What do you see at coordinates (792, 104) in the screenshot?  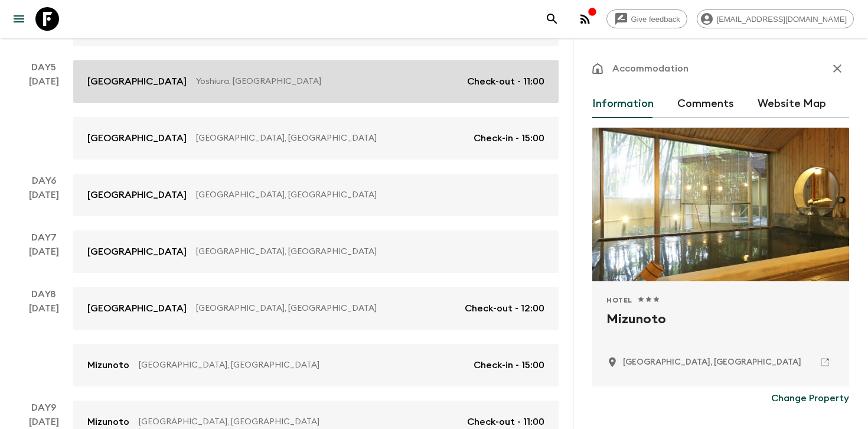 I see `button: Website Map` at bounding box center [792, 104].